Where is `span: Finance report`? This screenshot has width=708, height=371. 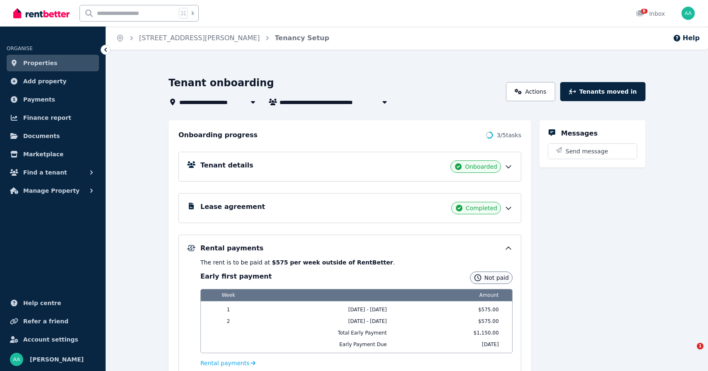 span: Finance report is located at coordinates (47, 118).